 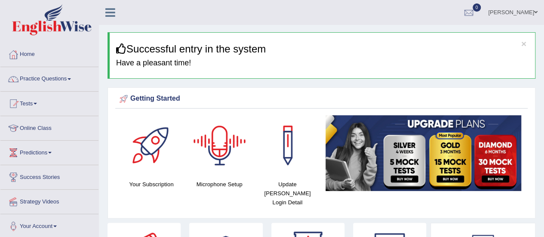 I want to click on a: Predictions, so click(x=49, y=151).